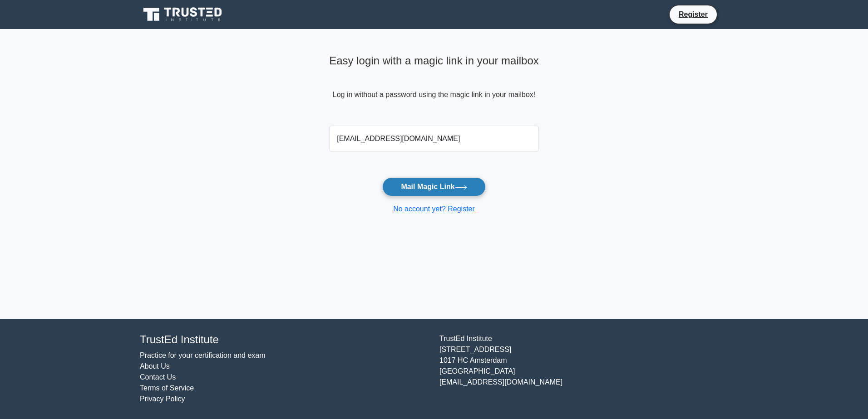  I want to click on a: No account yet? Register, so click(434, 209).